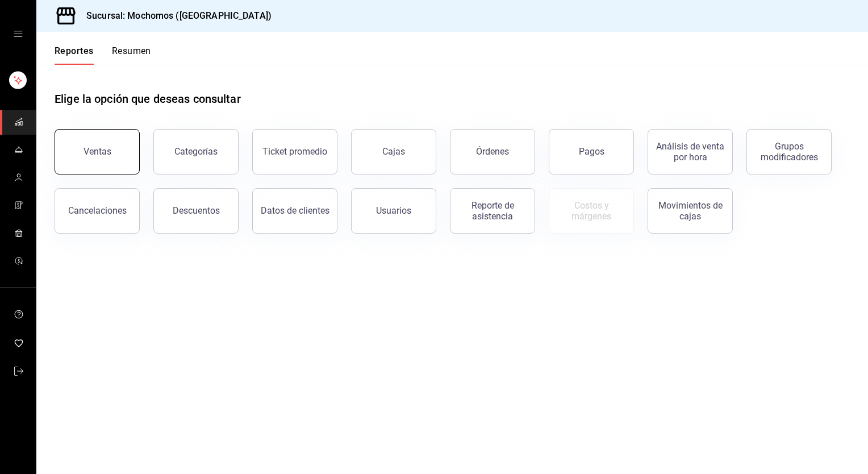 Image resolution: width=868 pixels, height=474 pixels. What do you see at coordinates (147, 99) in the screenshot?
I see `h1: Elige la opción que deseas consultar` at bounding box center [147, 99].